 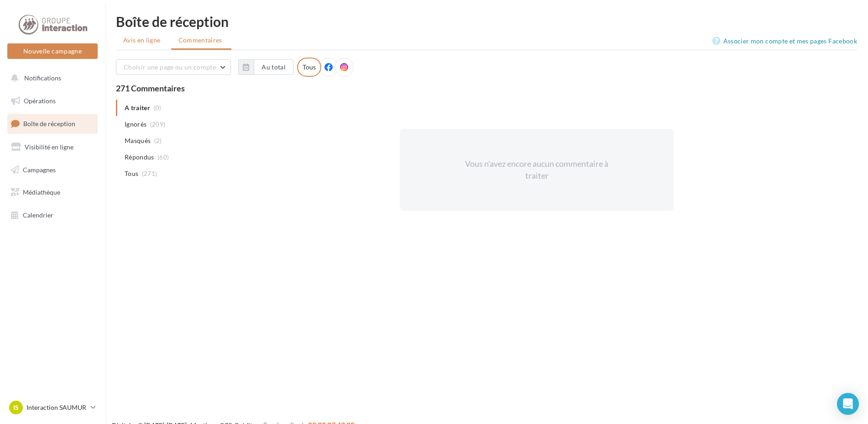 What do you see at coordinates (56, 407) in the screenshot?
I see `p: Interaction SAUMUR` at bounding box center [56, 407].